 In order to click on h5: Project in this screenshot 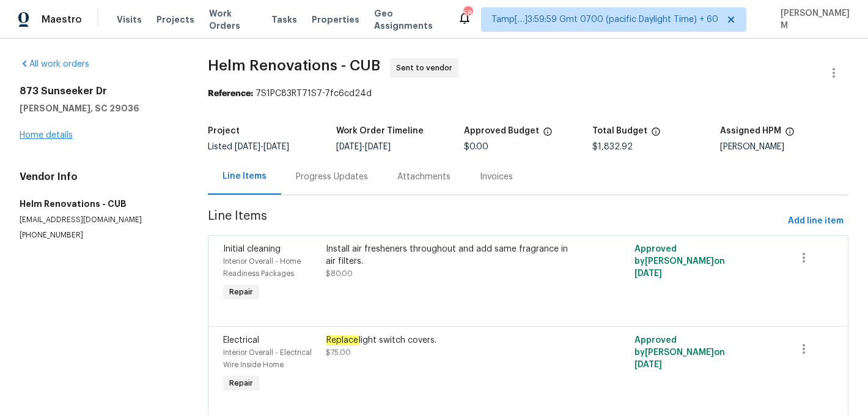, I will do `click(223, 131)`.